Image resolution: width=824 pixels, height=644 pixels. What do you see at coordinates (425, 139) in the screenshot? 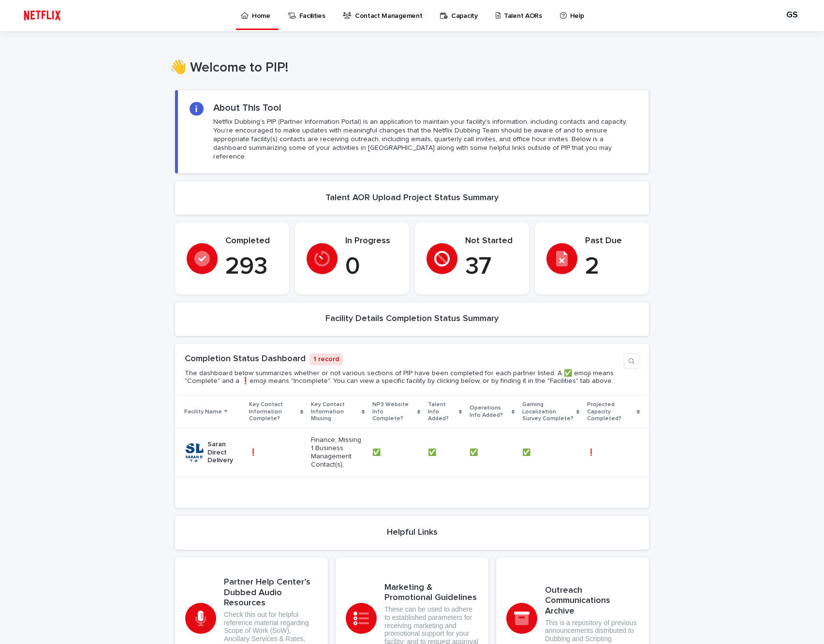
I see `p: Netflix Dubbing's PIP (Partner Information Portal) is an application to maintain your facility's ...` at bounding box center [425, 139].